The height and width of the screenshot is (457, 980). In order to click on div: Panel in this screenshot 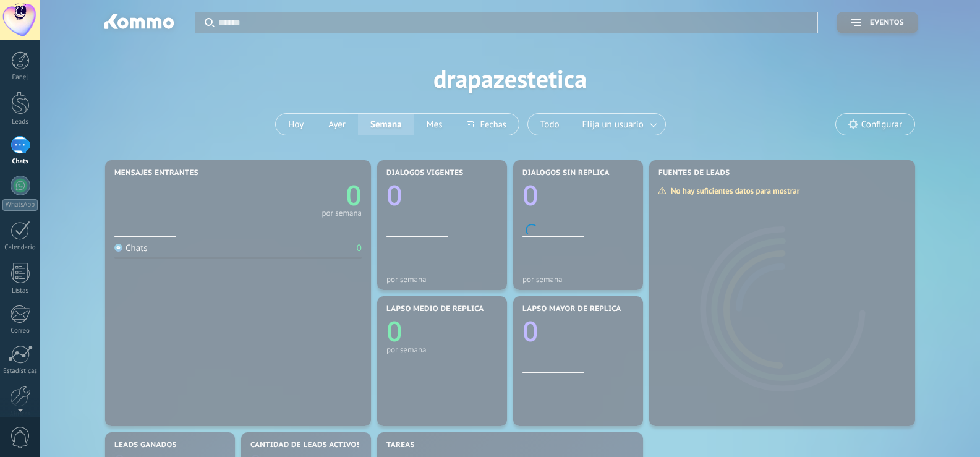, I will do `click(20, 77)`.